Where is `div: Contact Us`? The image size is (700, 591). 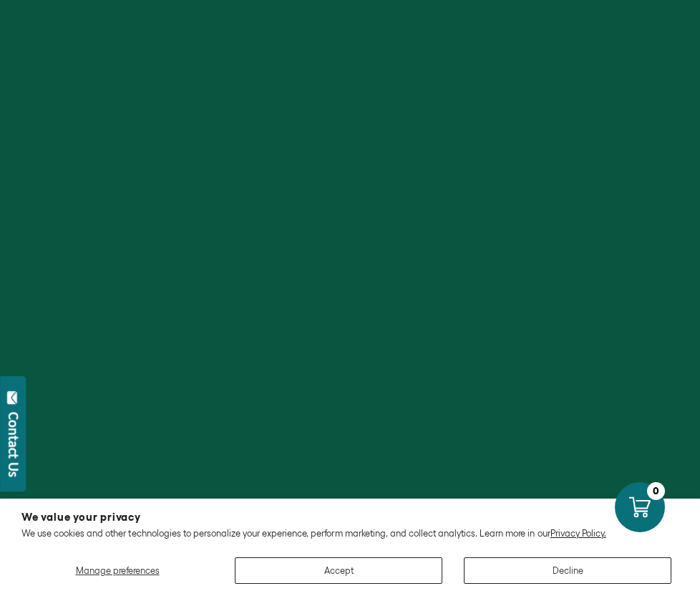 div: Contact Us is located at coordinates (14, 444).